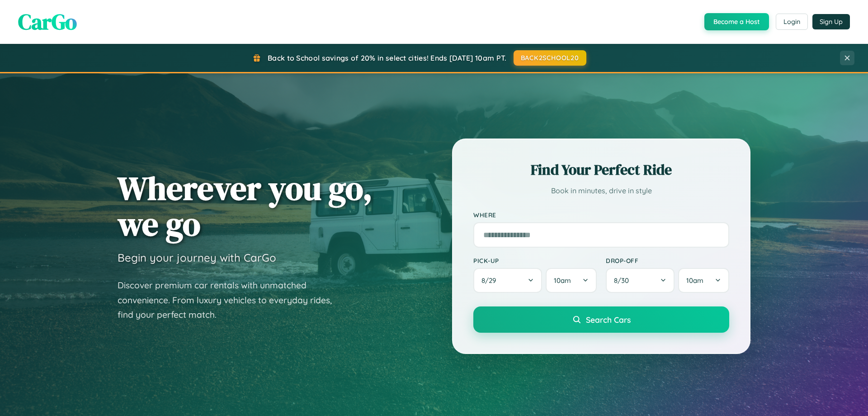  Describe the element at coordinates (667, 260) in the screenshot. I see `label: Drop-off` at that location.